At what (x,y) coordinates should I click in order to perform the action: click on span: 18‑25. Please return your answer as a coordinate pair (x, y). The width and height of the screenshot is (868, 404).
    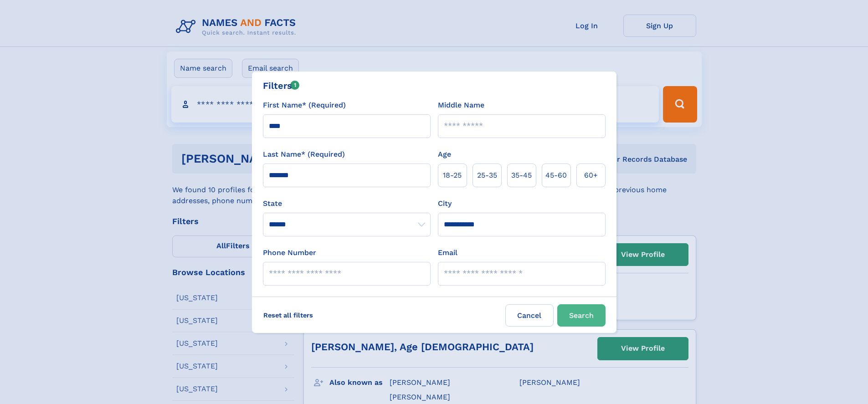
    Looking at the image, I should click on (452, 175).